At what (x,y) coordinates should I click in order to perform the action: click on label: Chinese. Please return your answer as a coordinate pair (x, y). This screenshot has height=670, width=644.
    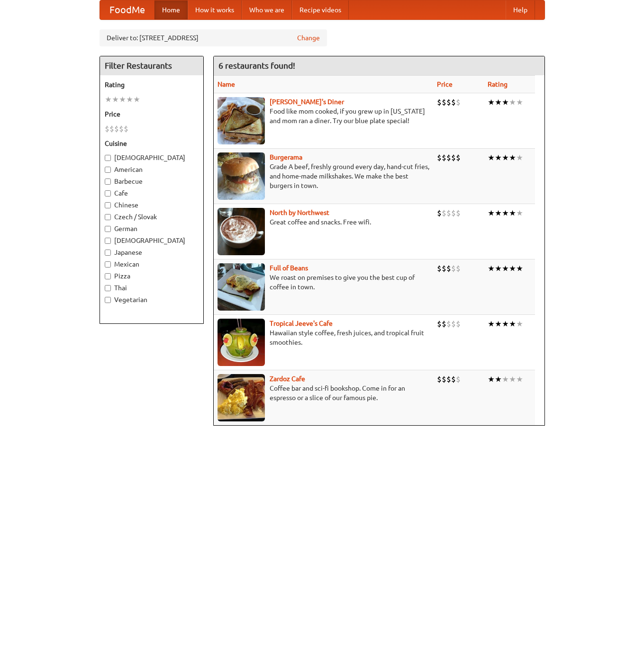
    Looking at the image, I should click on (152, 205).